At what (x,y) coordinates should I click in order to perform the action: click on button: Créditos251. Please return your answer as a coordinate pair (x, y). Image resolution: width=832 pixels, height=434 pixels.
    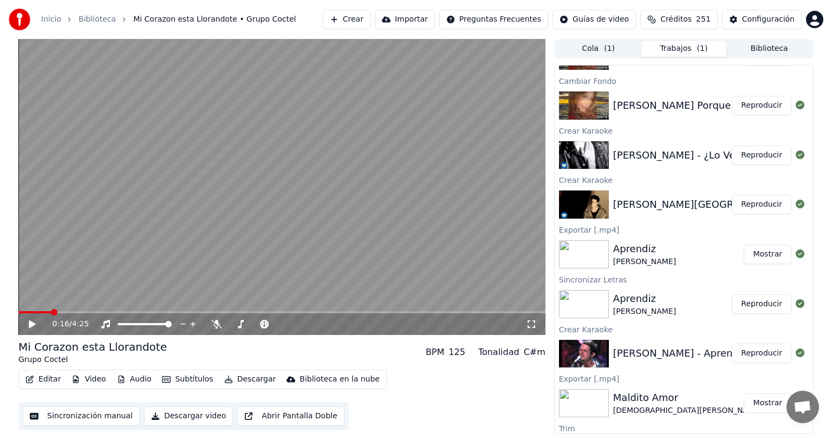
    Looking at the image, I should click on (679, 19).